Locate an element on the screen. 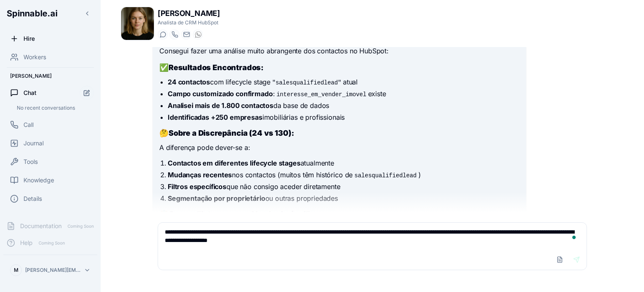  img: Beatriz Laine is located at coordinates (138, 24).